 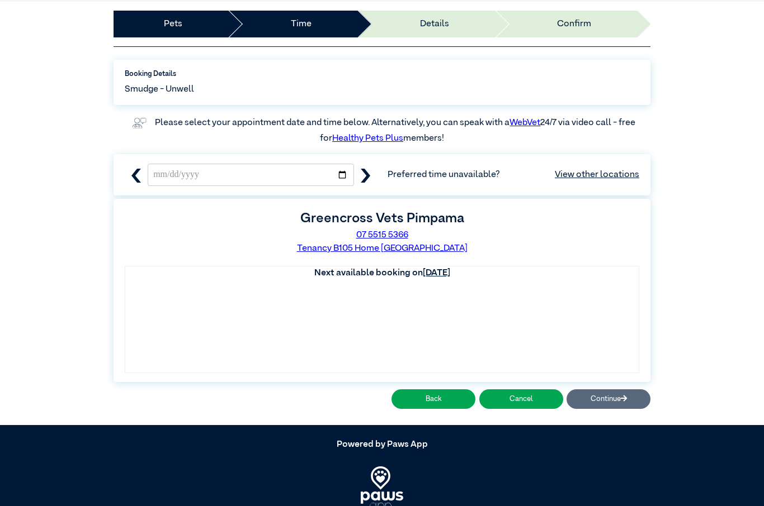 What do you see at coordinates (596, 175) in the screenshot?
I see `a: View other locations` at bounding box center [596, 175].